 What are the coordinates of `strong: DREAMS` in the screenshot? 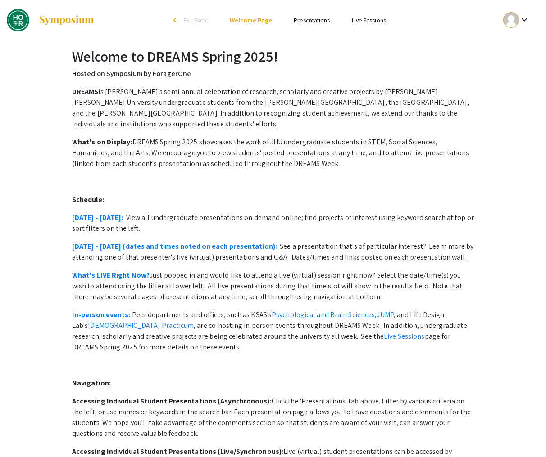 It's located at (85, 91).